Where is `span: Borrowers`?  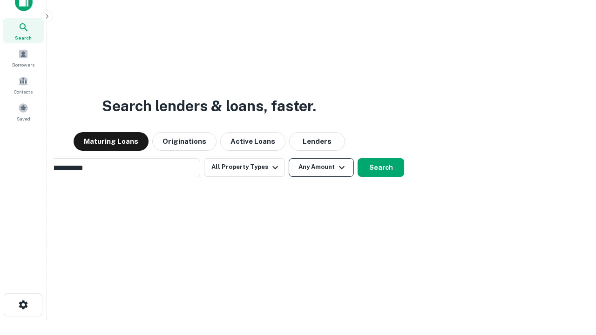
span: Borrowers is located at coordinates (23, 65).